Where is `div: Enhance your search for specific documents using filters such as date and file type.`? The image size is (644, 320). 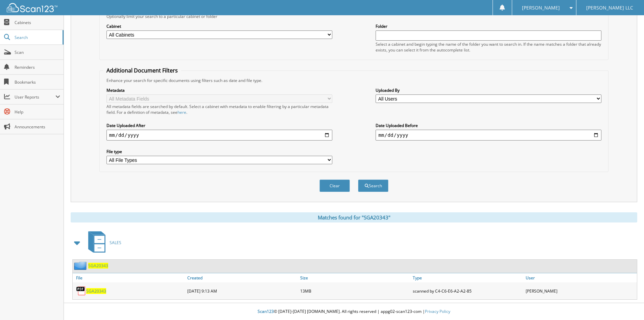
div: Enhance your search for specific documents using filters such as date and file type. is located at coordinates (354, 80).